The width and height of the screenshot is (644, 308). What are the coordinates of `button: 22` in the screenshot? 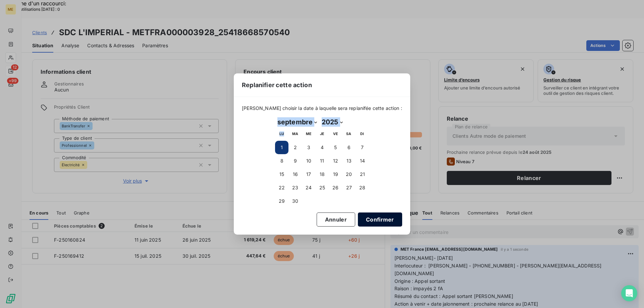 It's located at (282, 188).